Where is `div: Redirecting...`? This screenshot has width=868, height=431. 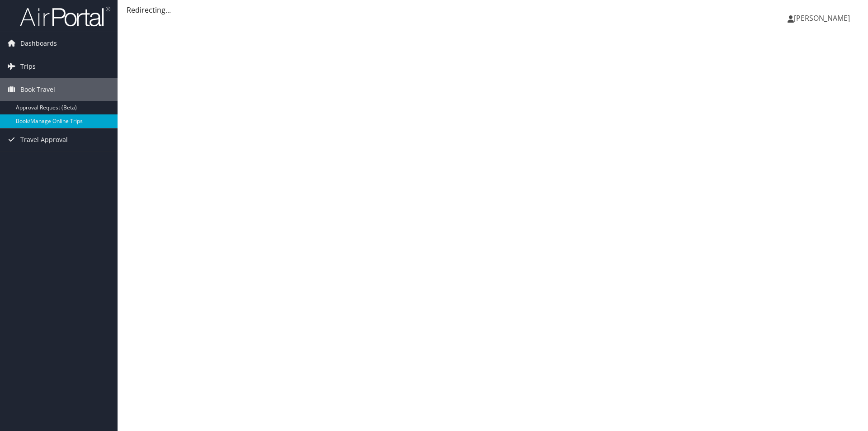
div: Redirecting... is located at coordinates (493, 10).